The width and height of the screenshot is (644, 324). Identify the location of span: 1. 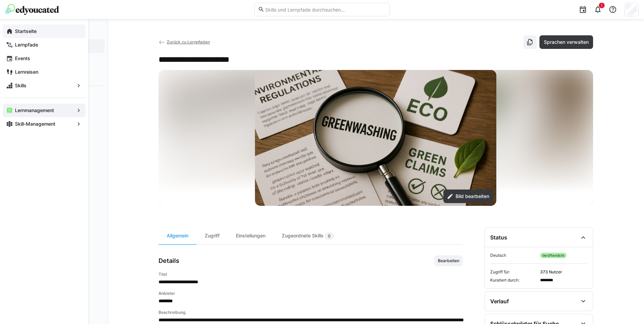
(602, 5).